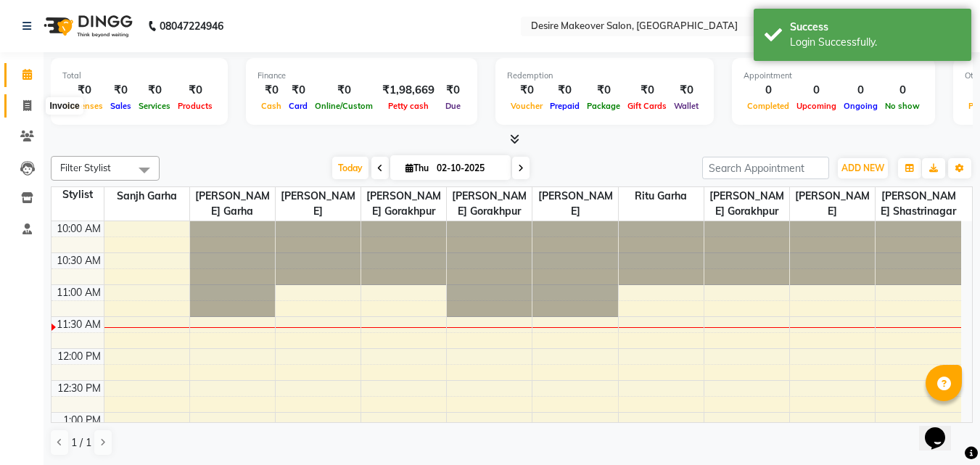 The image size is (980, 465). I want to click on span: Ongoing, so click(861, 106).